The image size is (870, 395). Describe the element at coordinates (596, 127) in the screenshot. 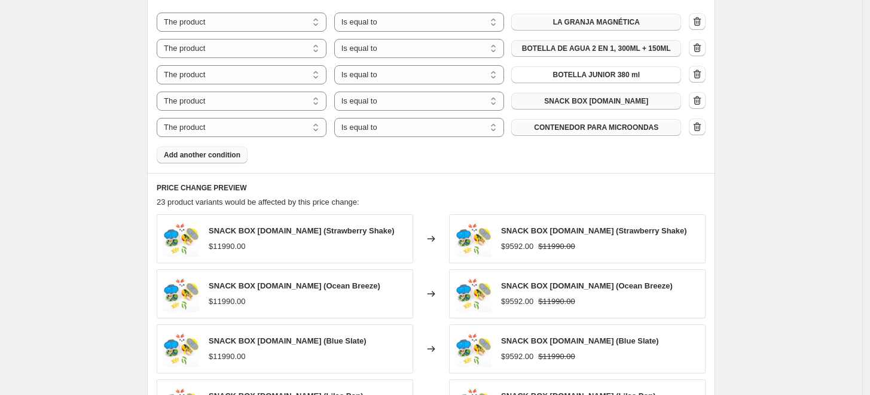

I see `span: CONTENEDOR PARA MICROONDAS` at that location.